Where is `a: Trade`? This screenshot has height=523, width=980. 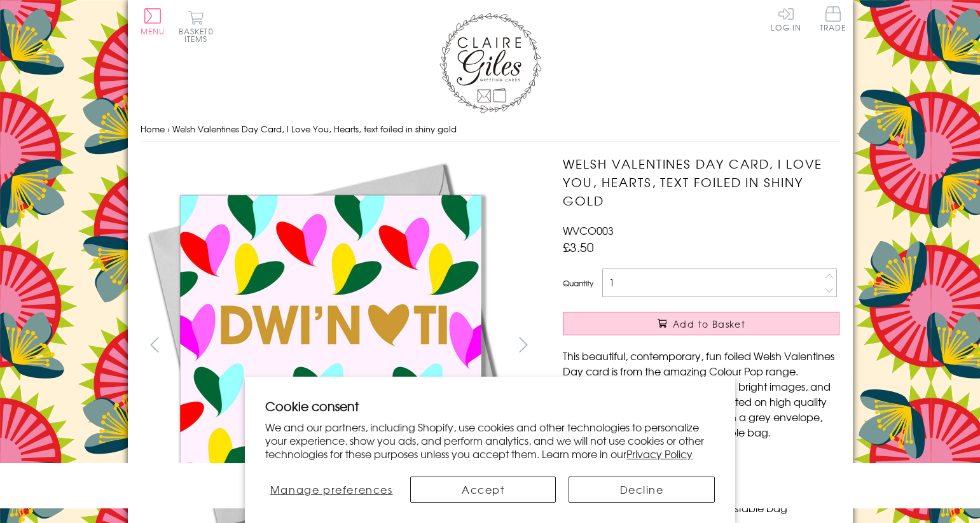 a: Trade is located at coordinates (833, 19).